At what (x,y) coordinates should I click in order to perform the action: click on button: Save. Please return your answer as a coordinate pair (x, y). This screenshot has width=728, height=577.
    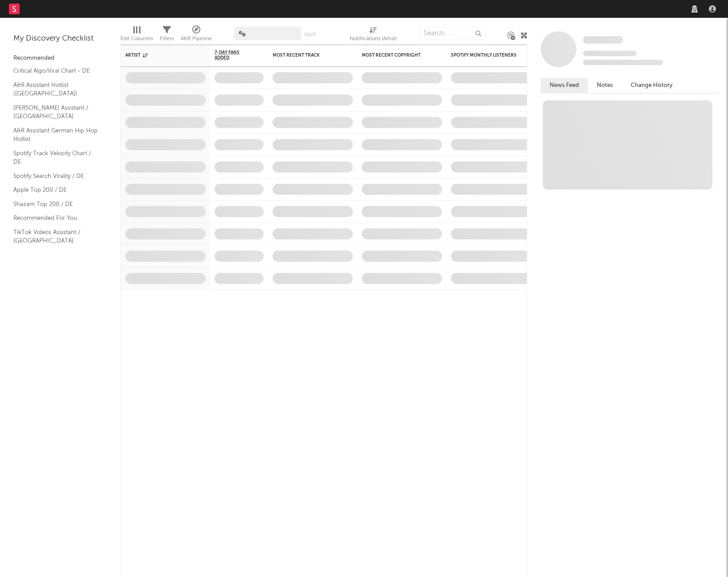
    Looking at the image, I should click on (310, 34).